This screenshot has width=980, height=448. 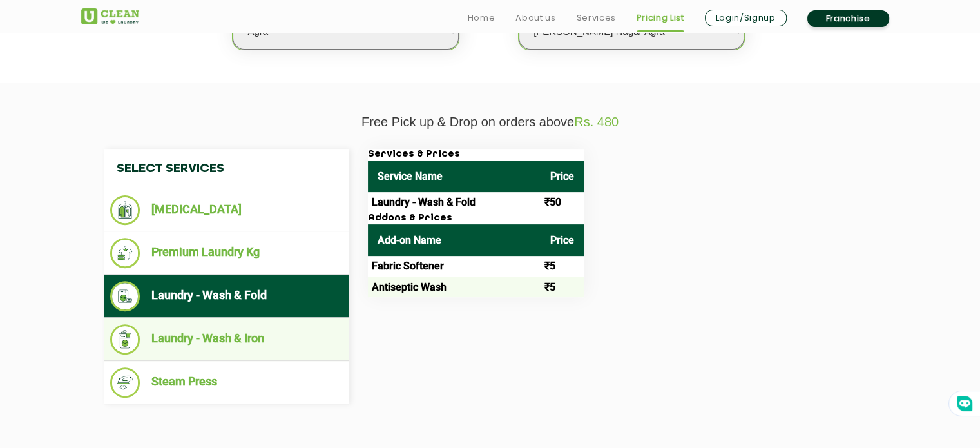 I want to click on img: Dry Cleaning, so click(x=125, y=210).